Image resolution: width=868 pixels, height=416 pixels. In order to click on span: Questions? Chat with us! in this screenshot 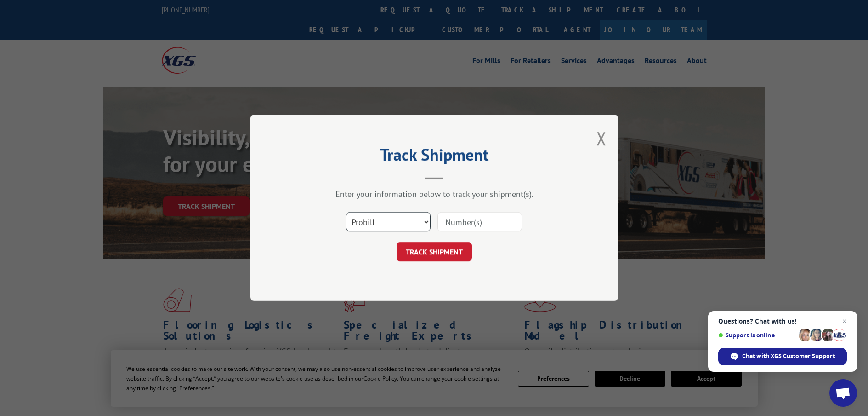, I will do `click(783, 321)`.